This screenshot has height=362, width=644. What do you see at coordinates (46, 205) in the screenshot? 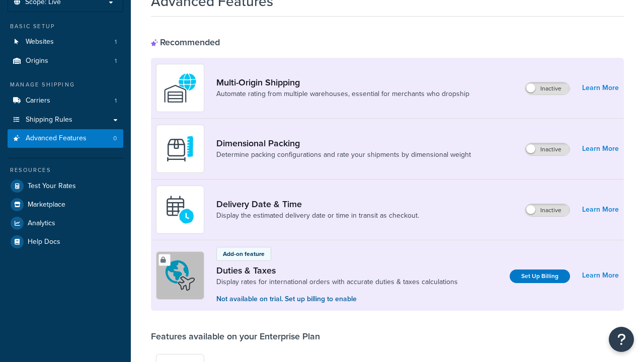
I see `span: Marketplace` at bounding box center [46, 205].